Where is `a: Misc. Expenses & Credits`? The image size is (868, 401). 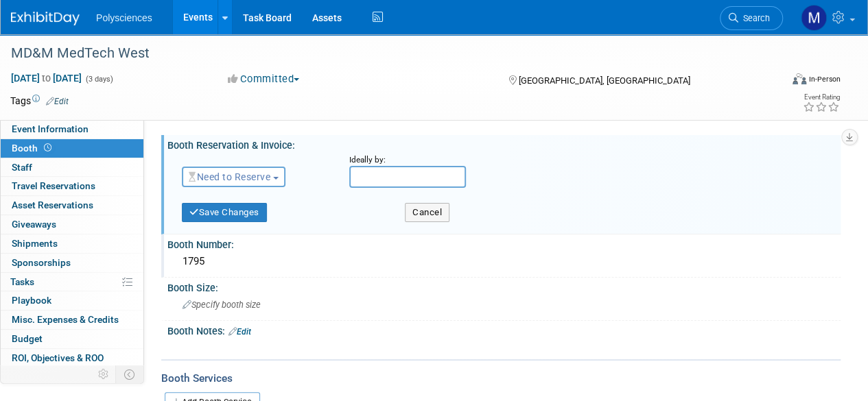 a: Misc. Expenses & Credits is located at coordinates (72, 320).